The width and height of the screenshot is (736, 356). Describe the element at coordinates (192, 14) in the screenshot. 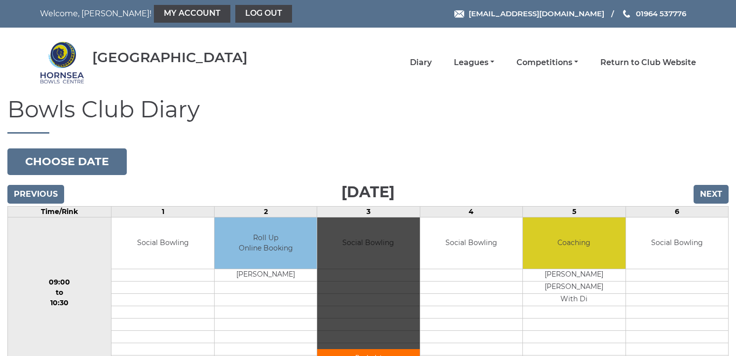

I see `a: My Account` at that location.